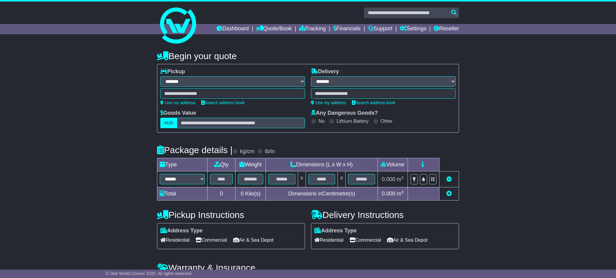 This screenshot has height=278, width=616. I want to click on label: Any Dangerous Goods?, so click(344, 113).